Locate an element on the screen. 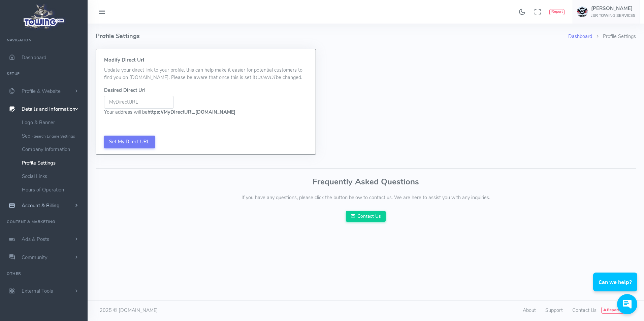 Image resolution: width=644 pixels, height=321 pixels. span: Profile & Website is located at coordinates (41, 91).